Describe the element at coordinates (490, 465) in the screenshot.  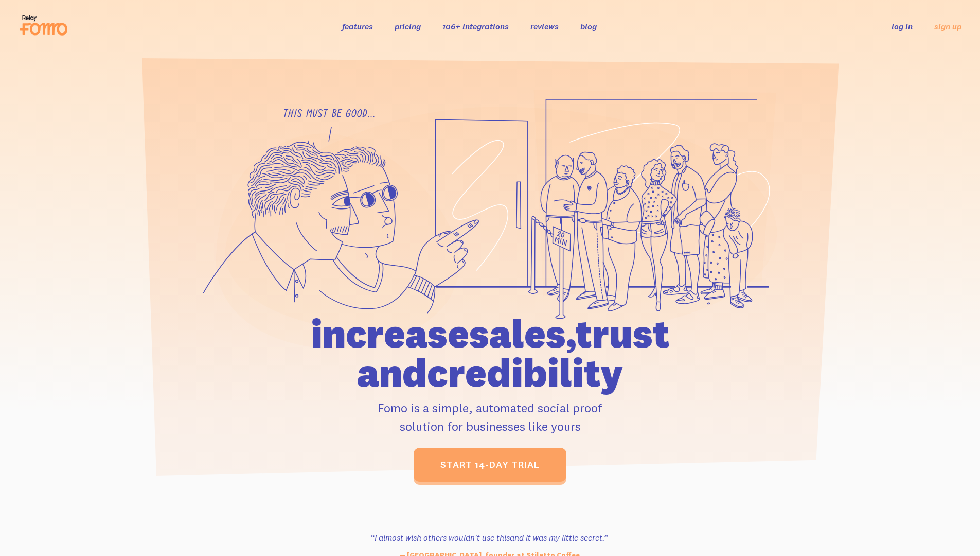
I see `a: start 14-day trial` at that location.